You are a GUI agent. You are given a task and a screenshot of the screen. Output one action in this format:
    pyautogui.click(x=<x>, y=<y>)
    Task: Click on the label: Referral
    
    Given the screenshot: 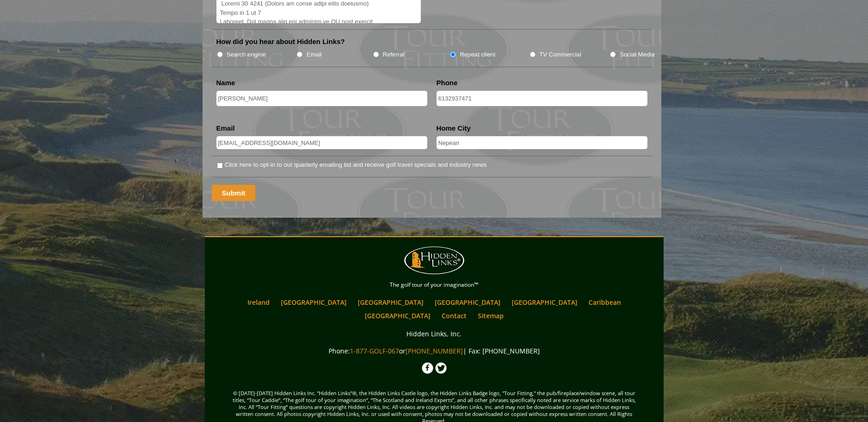 What is the action you would take?
    pyautogui.click(x=393, y=55)
    